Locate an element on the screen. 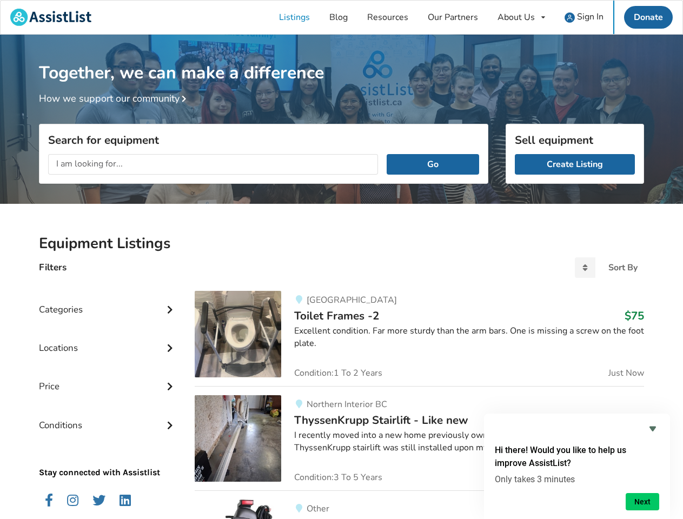 Image resolution: width=683 pixels, height=519 pixels. div: Sort By is located at coordinates (623, 268).